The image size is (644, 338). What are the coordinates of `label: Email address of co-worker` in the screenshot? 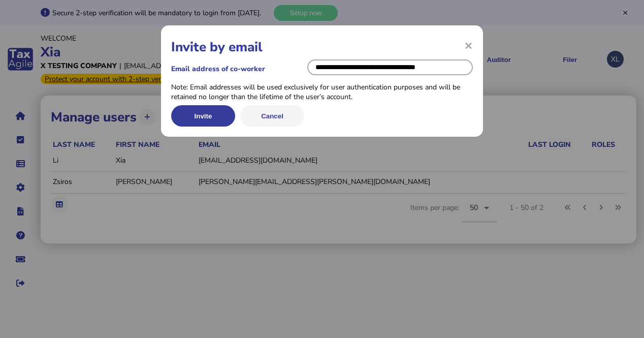 It's located at (239, 69).